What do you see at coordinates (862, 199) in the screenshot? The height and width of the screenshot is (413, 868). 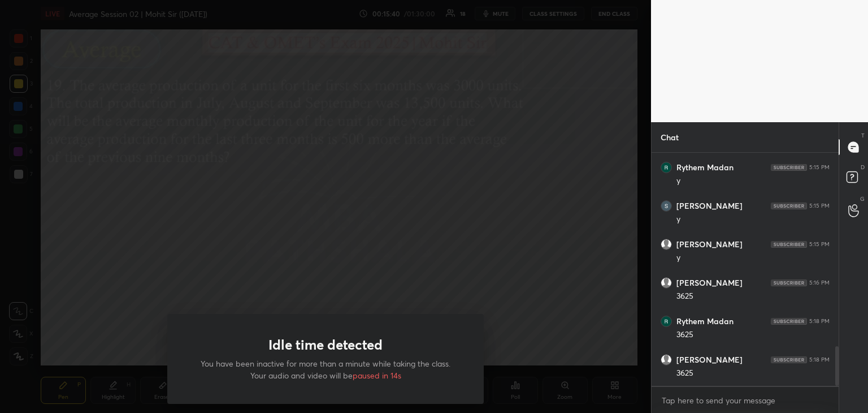 I see `p: G` at bounding box center [862, 199].